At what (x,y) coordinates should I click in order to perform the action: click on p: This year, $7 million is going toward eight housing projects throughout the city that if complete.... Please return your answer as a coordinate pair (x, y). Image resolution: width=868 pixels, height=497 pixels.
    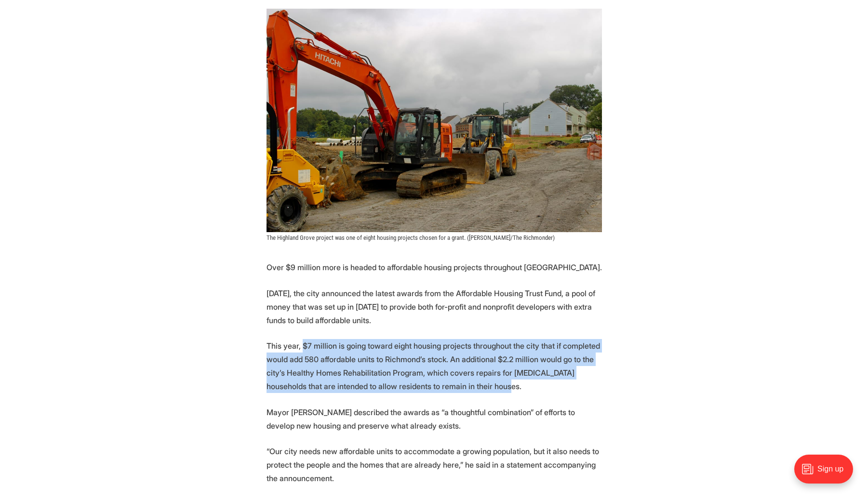
    Looking at the image, I should click on (434, 366).